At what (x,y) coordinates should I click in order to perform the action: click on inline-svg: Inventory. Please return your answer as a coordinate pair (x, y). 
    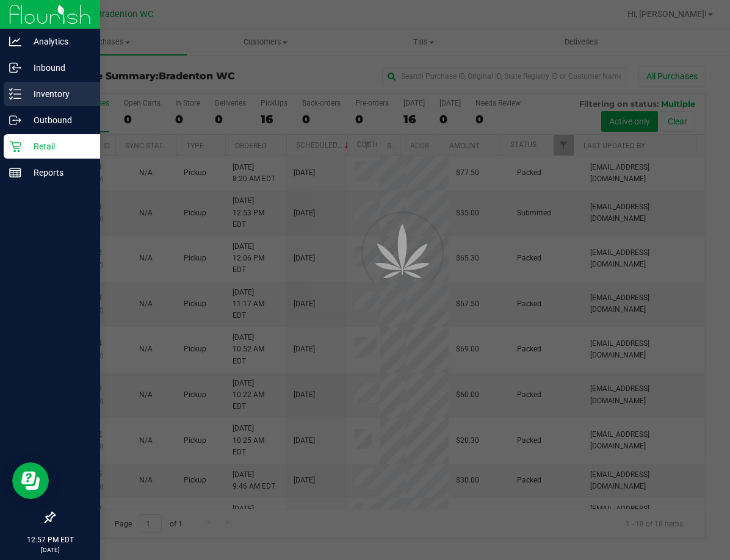
    Looking at the image, I should click on (15, 94).